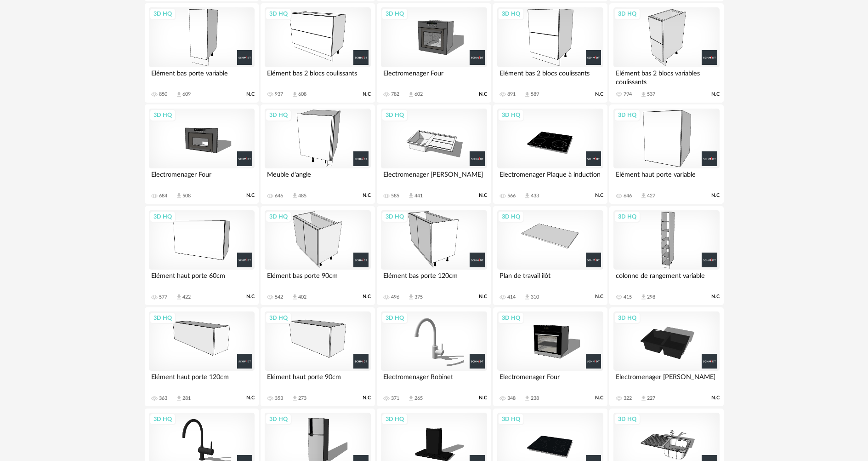 The height and width of the screenshot is (461, 868). I want to click on div: 227, so click(652, 398).